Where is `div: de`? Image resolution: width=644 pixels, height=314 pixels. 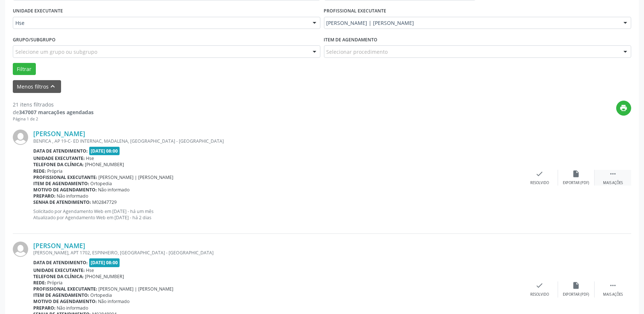
div: de is located at coordinates (53, 112).